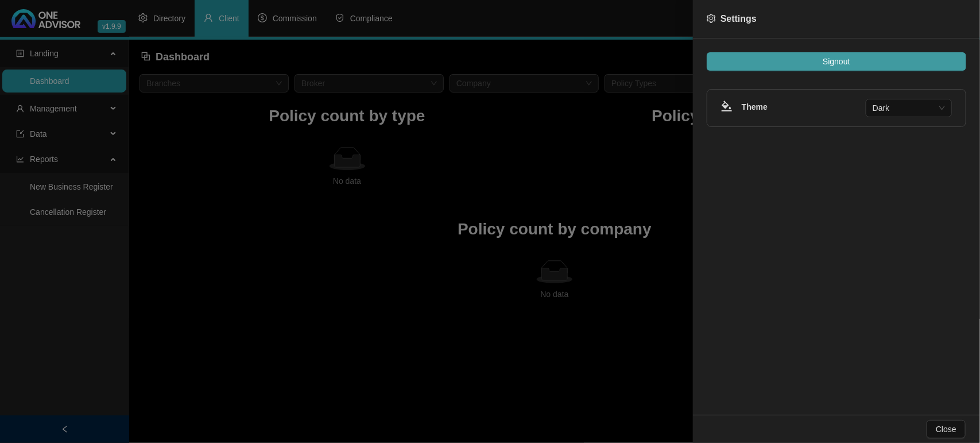 The width and height of the screenshot is (980, 443). Describe the element at coordinates (804, 107) in the screenshot. I see `h4: Theme` at that location.